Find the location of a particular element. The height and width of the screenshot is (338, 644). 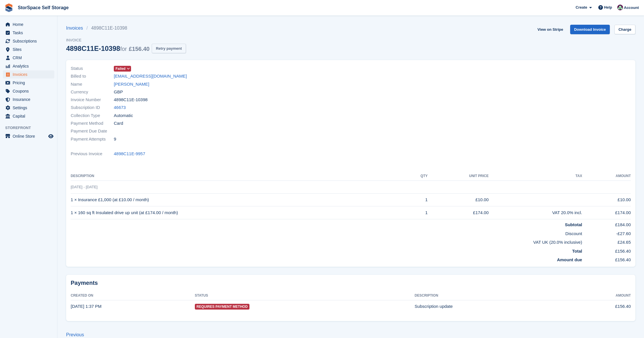

div: VAT 20.0% incl. is located at coordinates (535, 213).